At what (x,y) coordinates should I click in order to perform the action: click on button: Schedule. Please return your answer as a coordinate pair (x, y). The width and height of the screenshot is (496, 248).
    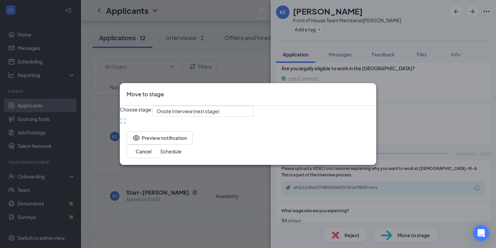
    Looking at the image, I should click on (171, 151).